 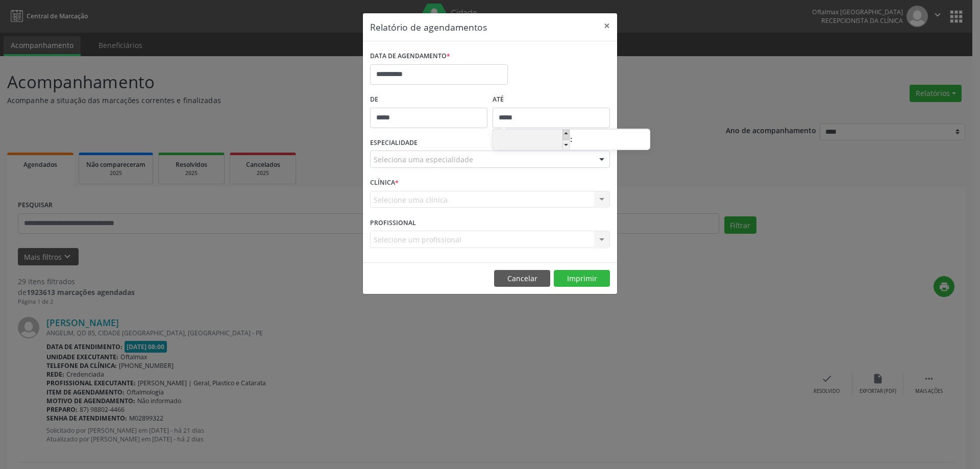 I want to click on input: Minute, so click(x=611, y=140).